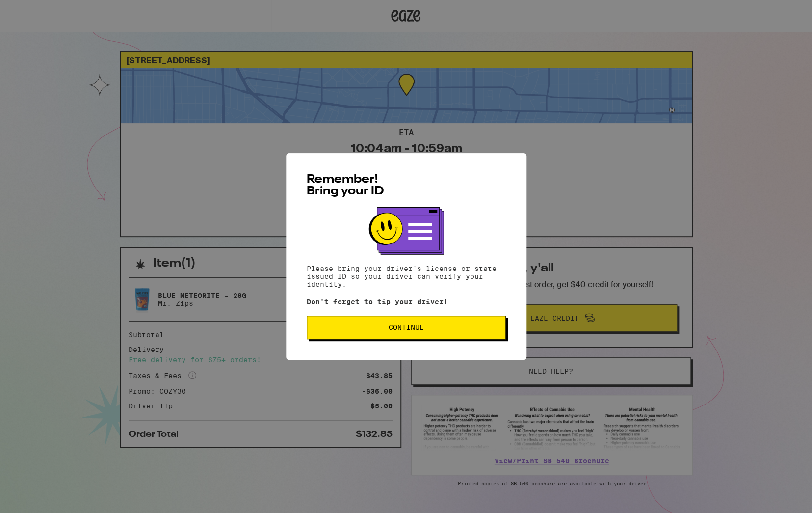 The width and height of the screenshot is (812, 513). I want to click on span: Continue, so click(406, 327).